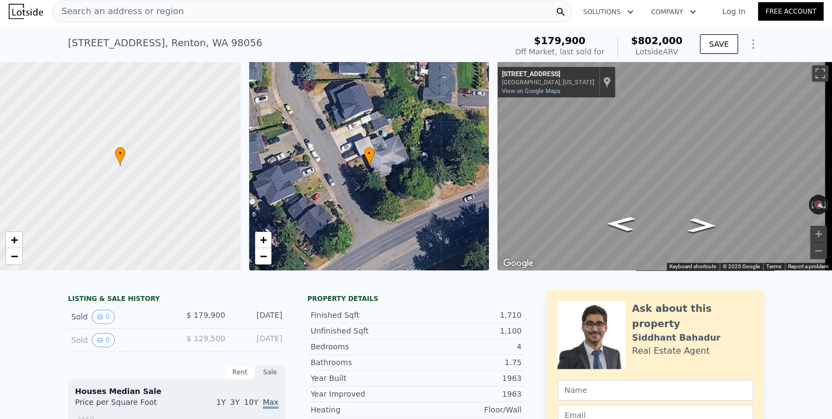  What do you see at coordinates (270, 372) in the screenshot?
I see `div: Sale` at bounding box center [270, 372].